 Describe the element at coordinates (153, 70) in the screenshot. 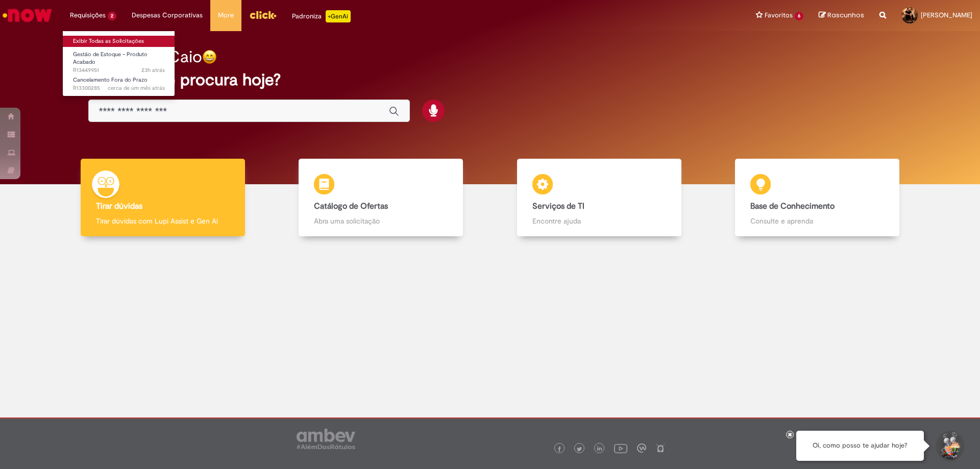

I see `span: 23h atrás` at that location.